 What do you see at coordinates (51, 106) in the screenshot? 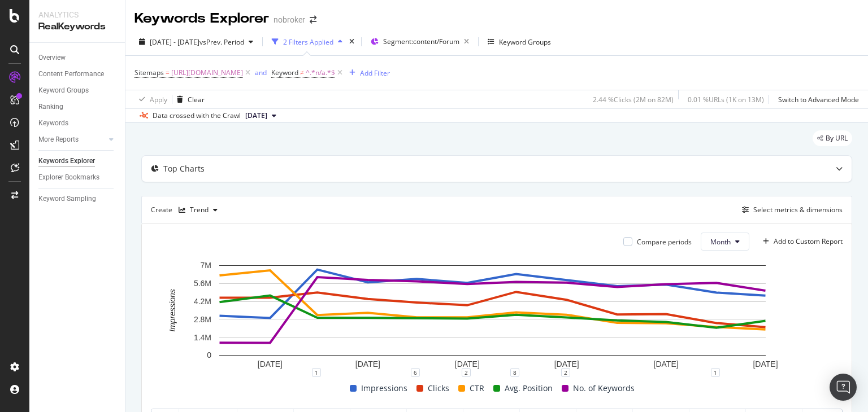
I see `div: Ranking` at bounding box center [51, 106].